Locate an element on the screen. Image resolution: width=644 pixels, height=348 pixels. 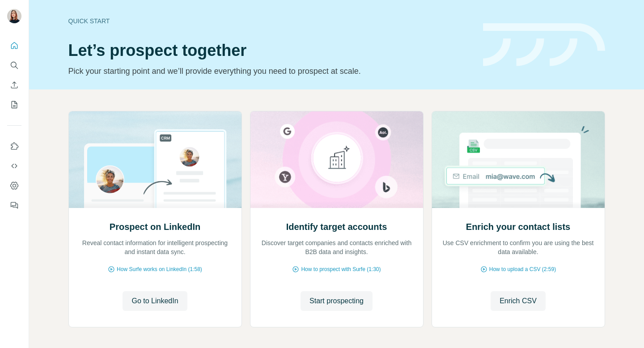
span: How to upload a CSV (2:59) is located at coordinates (522, 269).